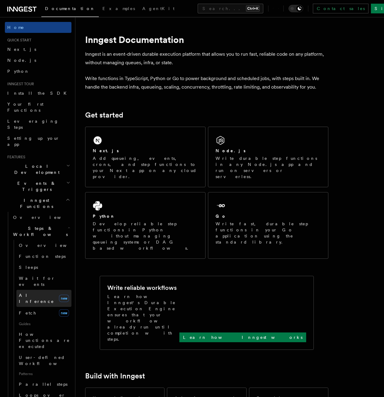 Image resolution: width=384 pixels, height=397 pixels. Describe the element at coordinates (46, 360) in the screenshot. I see `span: User-defined Workflows` at that location.